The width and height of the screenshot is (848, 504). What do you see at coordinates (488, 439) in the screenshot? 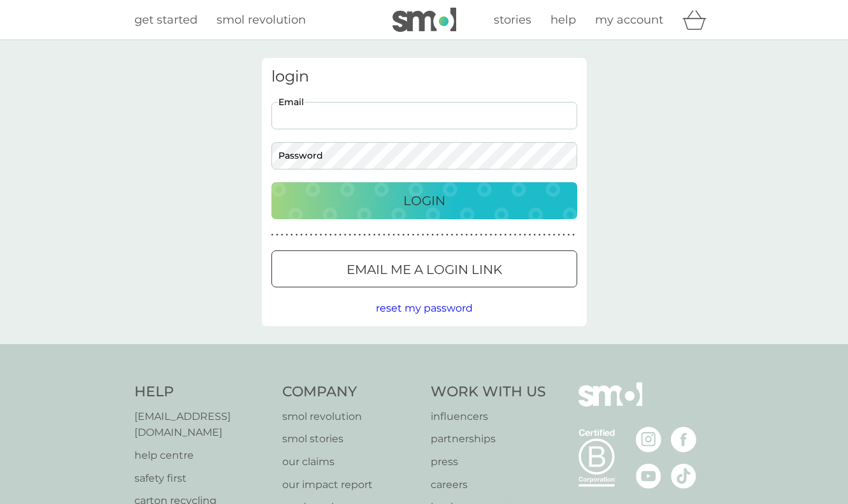
I see `a: partnerships` at bounding box center [488, 439].